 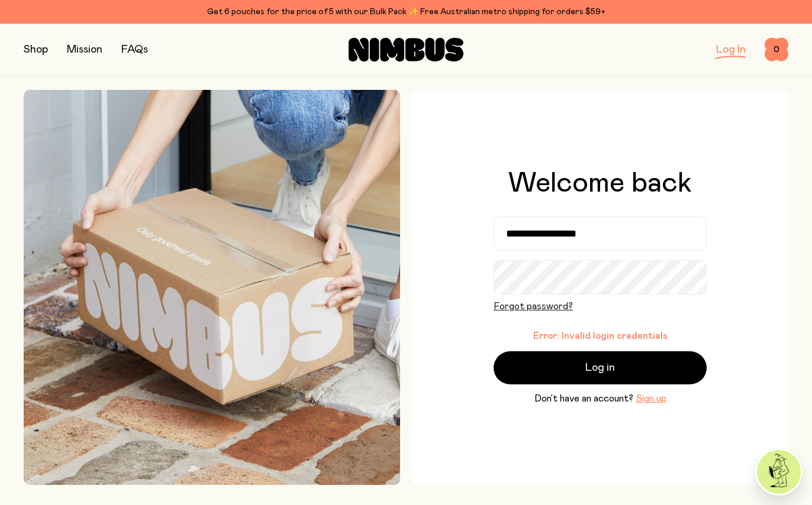 I want to click on p: Error: Invalid login credentials, so click(x=600, y=336).